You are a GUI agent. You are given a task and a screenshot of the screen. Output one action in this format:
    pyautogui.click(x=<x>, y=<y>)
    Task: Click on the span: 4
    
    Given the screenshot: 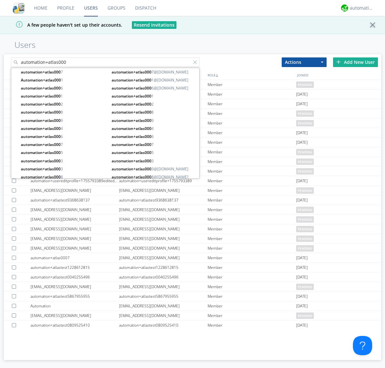 What is the action you would take?
    pyautogui.click(x=154, y=128)
    